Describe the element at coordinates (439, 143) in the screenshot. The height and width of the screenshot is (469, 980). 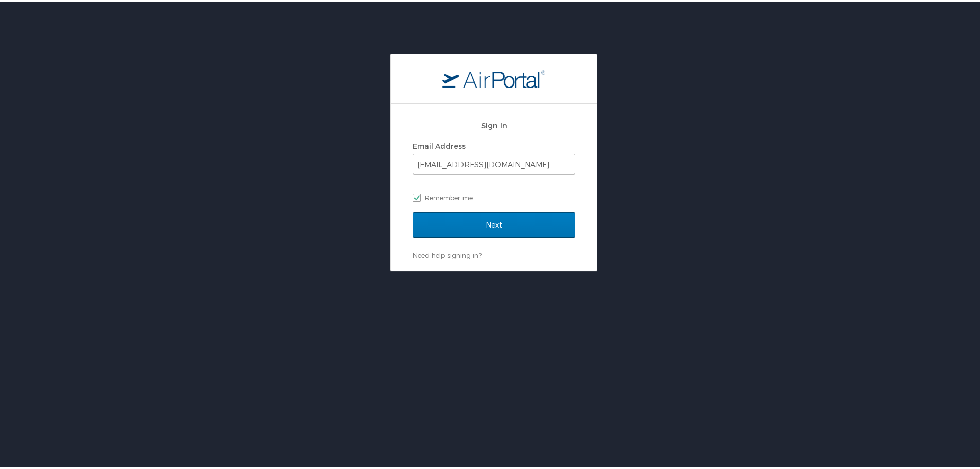
I see `label: Email Address` at that location.